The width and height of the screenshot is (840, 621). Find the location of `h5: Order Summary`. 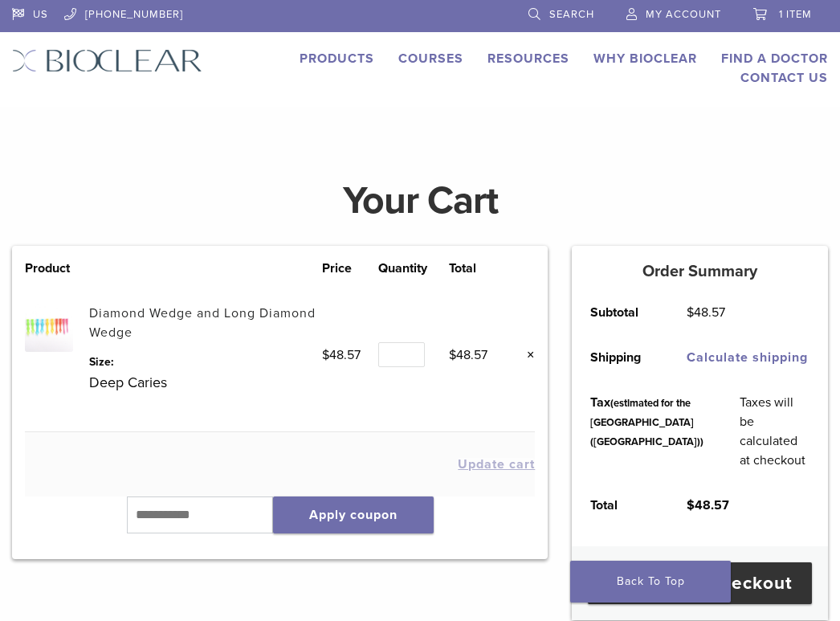

h5: Order Summary is located at coordinates (699, 271).